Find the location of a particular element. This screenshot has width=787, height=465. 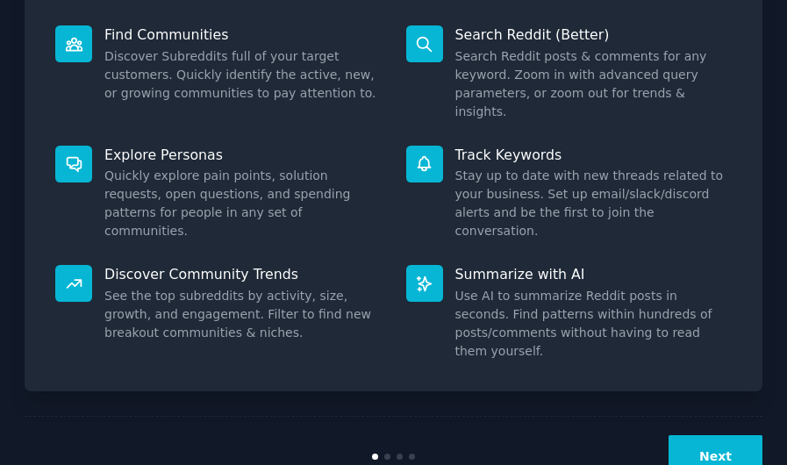

p: Explore Personas is located at coordinates (243, 154).